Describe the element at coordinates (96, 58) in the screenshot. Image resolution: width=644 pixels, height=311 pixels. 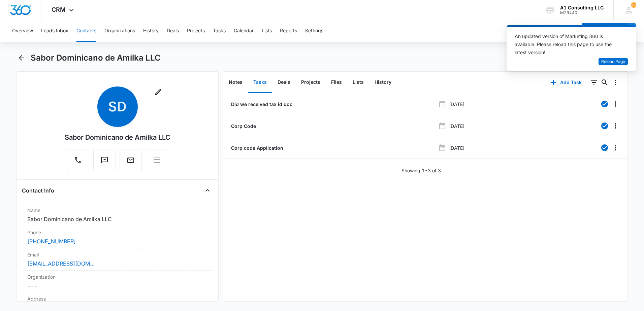
I see `h1: Sabor Dominicano de Amilka LLC` at that location.